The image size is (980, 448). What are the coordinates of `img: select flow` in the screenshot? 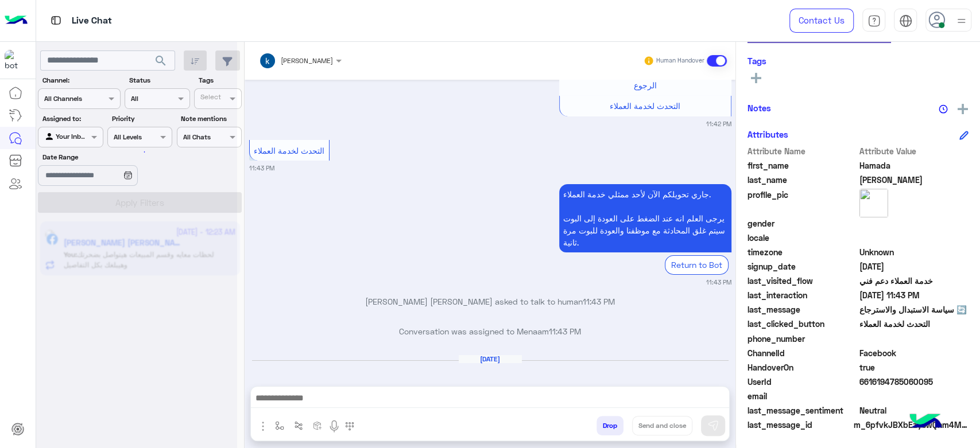 It's located at (280, 426).